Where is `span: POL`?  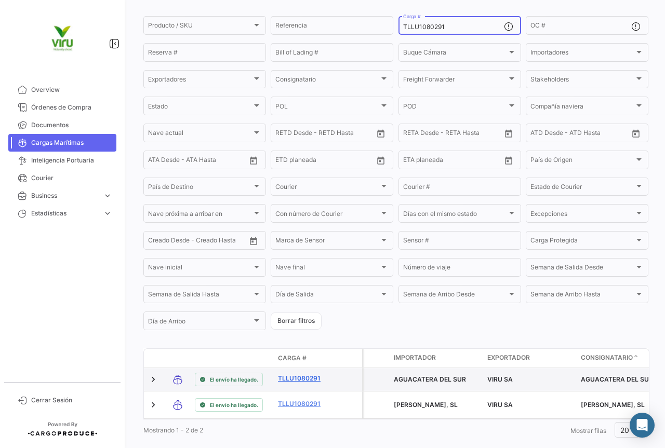
span: POL is located at coordinates (327, 108).